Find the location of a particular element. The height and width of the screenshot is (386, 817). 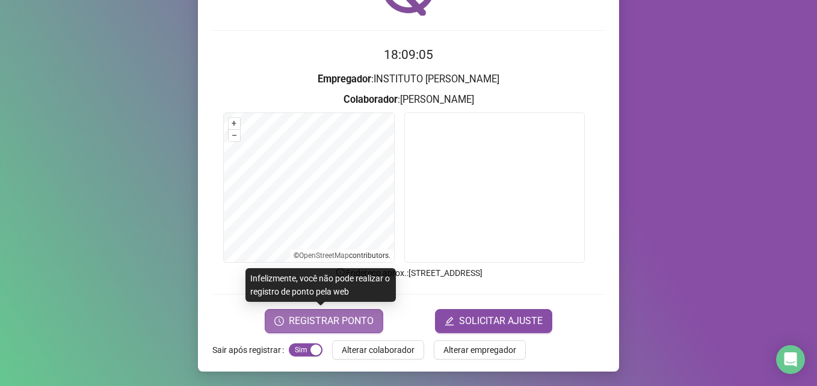

time: 18:09:05 is located at coordinates (408, 55).